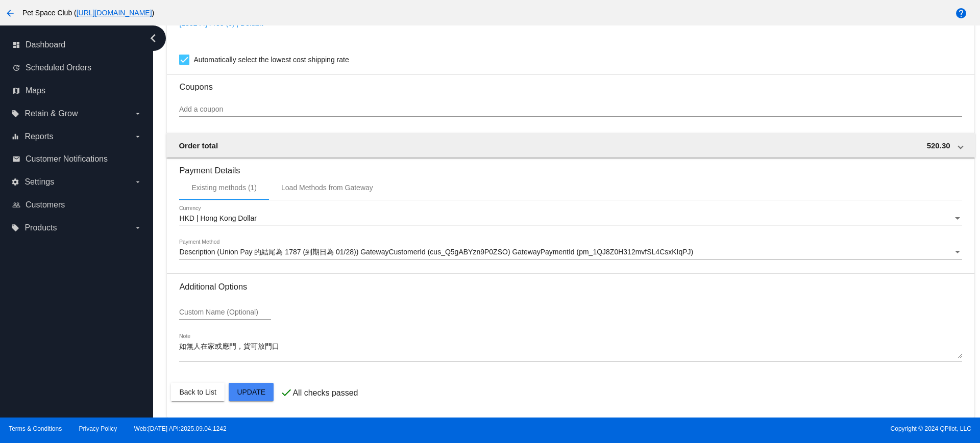 The height and width of the screenshot is (443, 980). What do you see at coordinates (16, 91) in the screenshot?
I see `i: map` at bounding box center [16, 91].